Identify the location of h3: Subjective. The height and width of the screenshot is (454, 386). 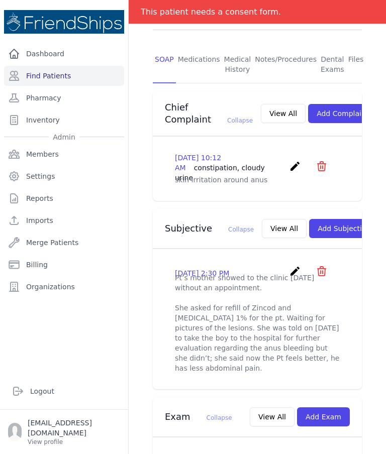
(209, 229).